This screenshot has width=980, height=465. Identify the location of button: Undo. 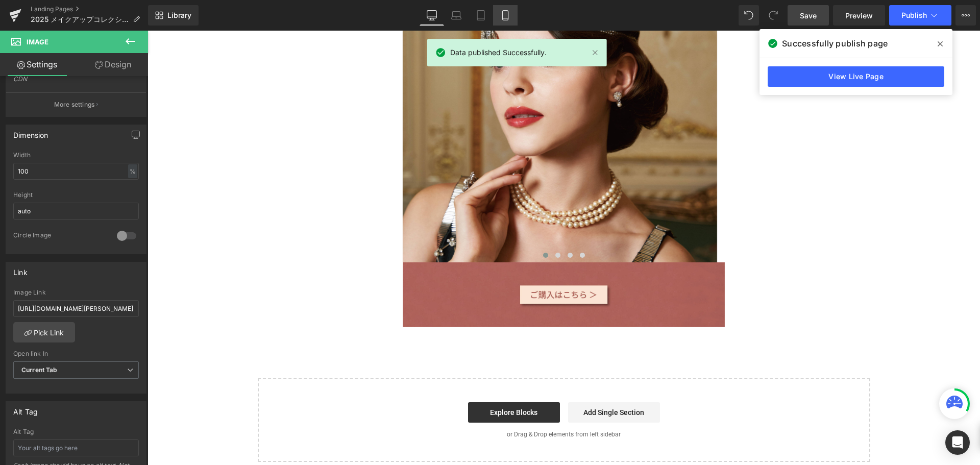
(749, 16).